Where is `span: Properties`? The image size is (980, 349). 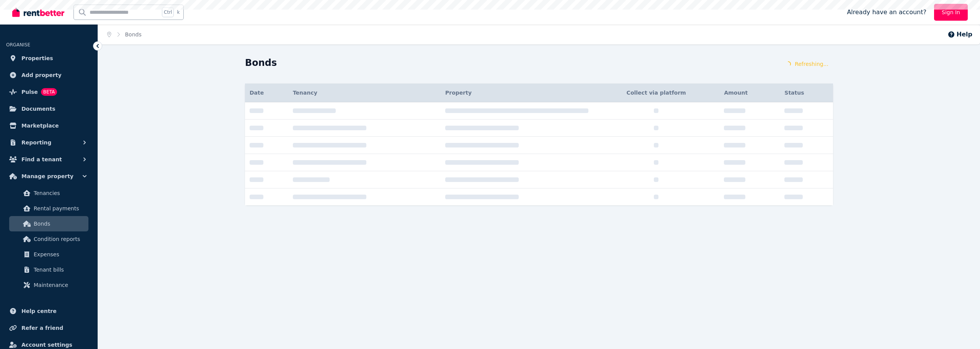 span: Properties is located at coordinates (37, 58).